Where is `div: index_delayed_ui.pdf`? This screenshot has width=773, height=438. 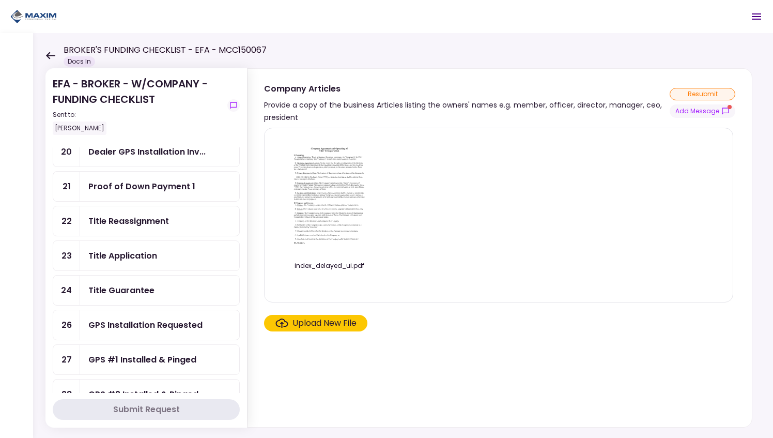
div: index_delayed_ui.pdf is located at coordinates (329, 266).